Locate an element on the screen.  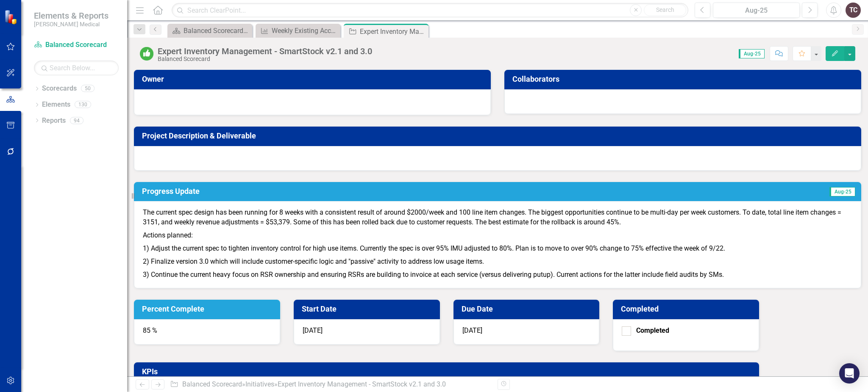
h3: KPIs is located at coordinates (448, 372).